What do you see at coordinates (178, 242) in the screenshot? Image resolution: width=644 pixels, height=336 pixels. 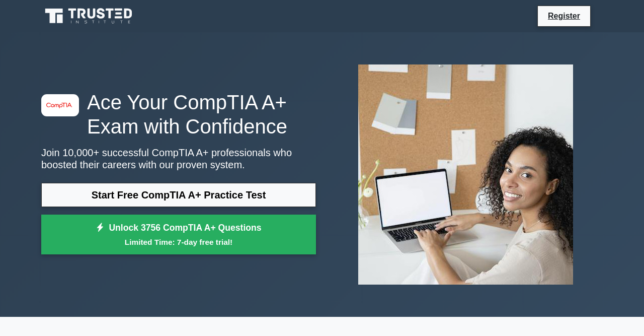 I see `small: Limited Time: 7-day free trial!` at bounding box center [178, 242].